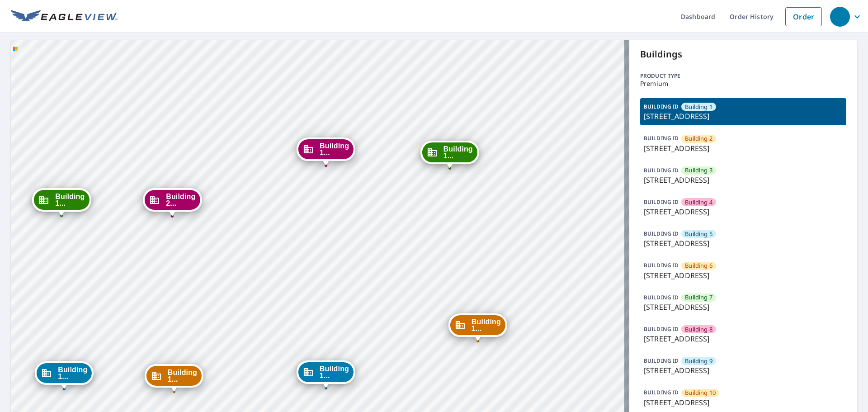 The image size is (868, 412). I want to click on span: Building 6, so click(699, 265).